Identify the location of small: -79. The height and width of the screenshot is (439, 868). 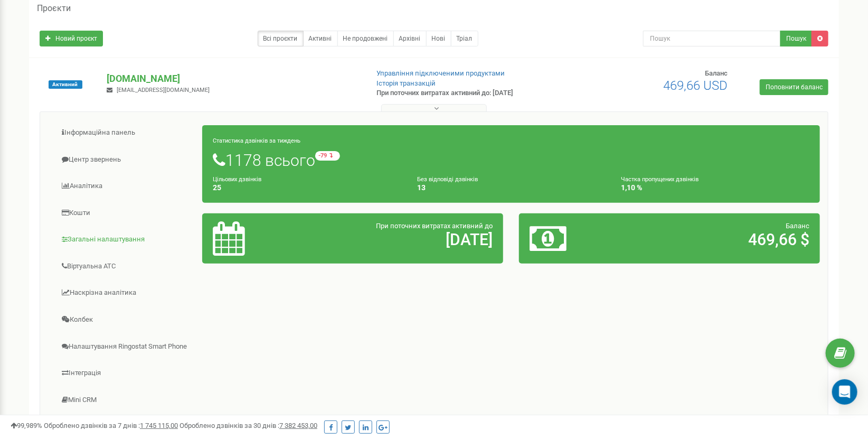
(327, 156).